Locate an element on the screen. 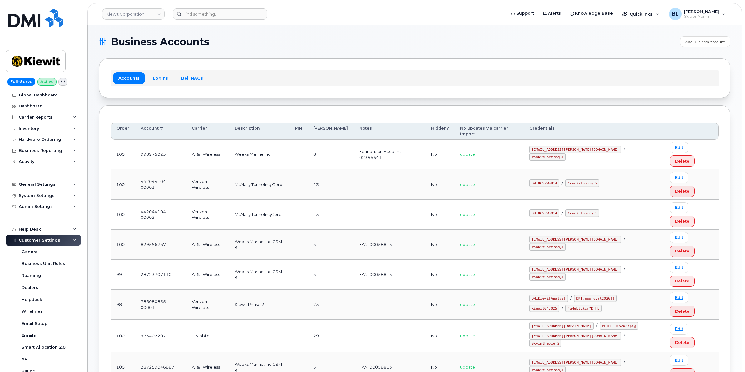 The height and width of the screenshot is (372, 745). code: 4u4eL8Ekzr?DTHU is located at coordinates (584, 309).